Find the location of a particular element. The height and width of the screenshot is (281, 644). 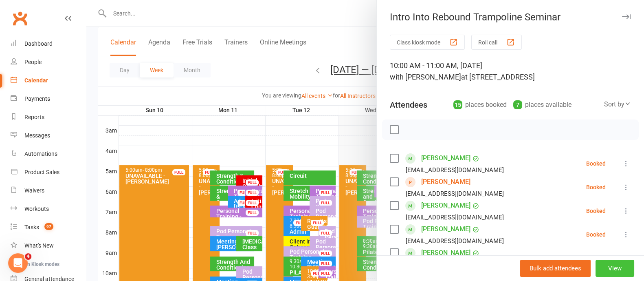

a: Messages is located at coordinates (48, 135).